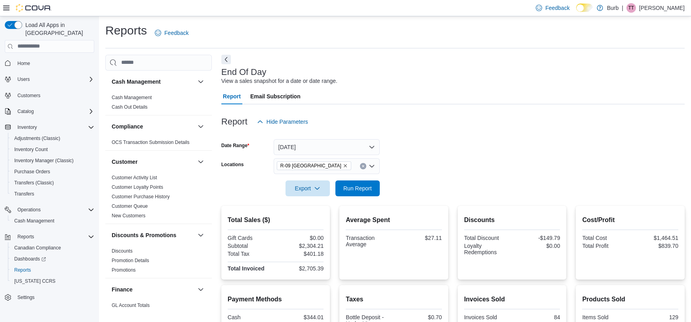  Describe the element at coordinates (31, 149) in the screenshot. I see `span: Inventory Count` at that location.